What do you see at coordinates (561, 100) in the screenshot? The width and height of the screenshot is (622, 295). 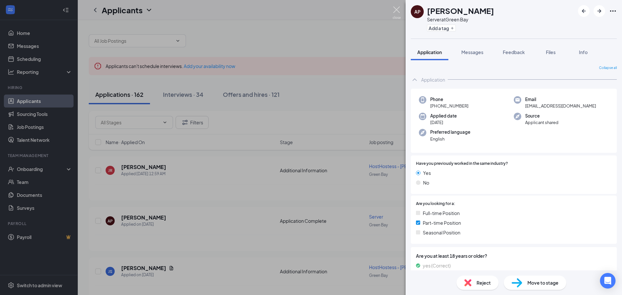 I see `span: Email` at bounding box center [561, 100].